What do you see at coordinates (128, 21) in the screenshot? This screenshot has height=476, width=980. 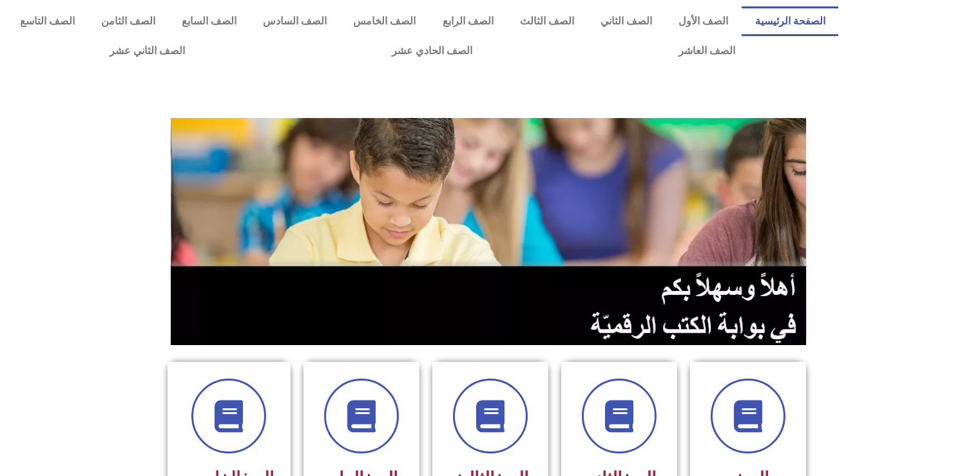 I see `a: الصف الثامن` at bounding box center [128, 21].